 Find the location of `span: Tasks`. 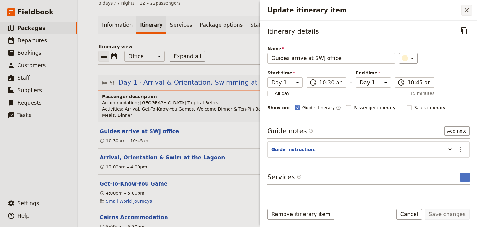

span: Tasks is located at coordinates (25, 115).